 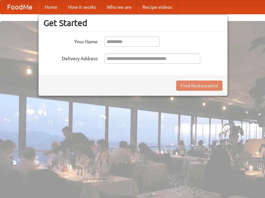 I want to click on a: FoodMe, so click(x=20, y=7).